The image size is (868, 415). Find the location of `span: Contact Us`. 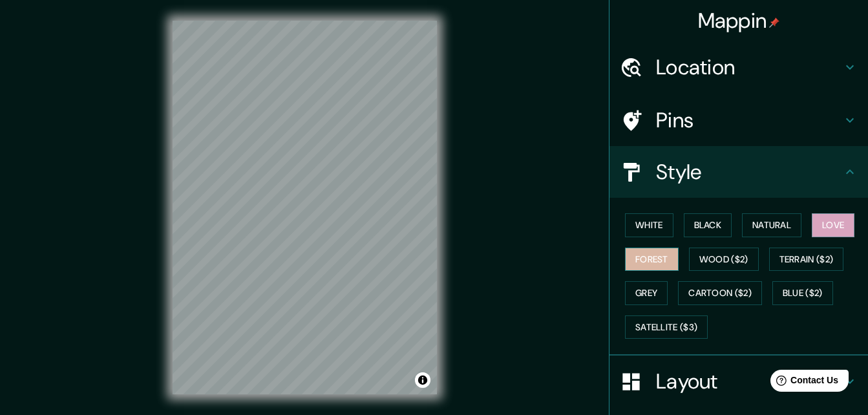

span: Contact Us is located at coordinates (61, 15).